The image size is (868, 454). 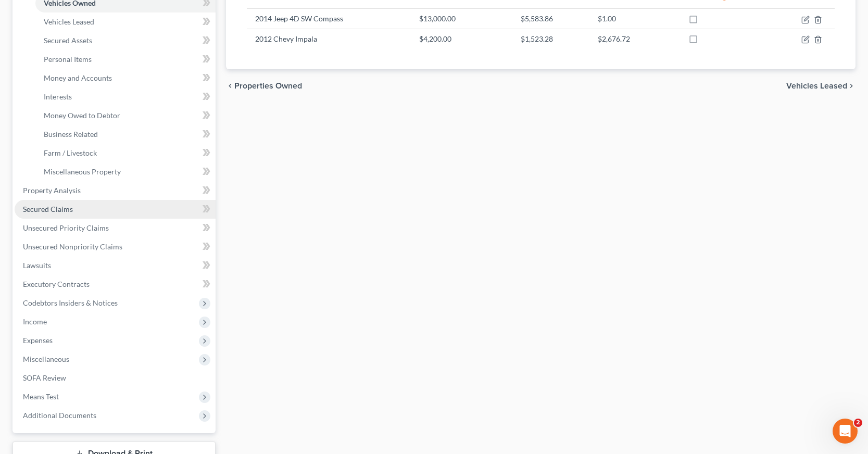 I want to click on a: Personal Items, so click(x=125, y=60).